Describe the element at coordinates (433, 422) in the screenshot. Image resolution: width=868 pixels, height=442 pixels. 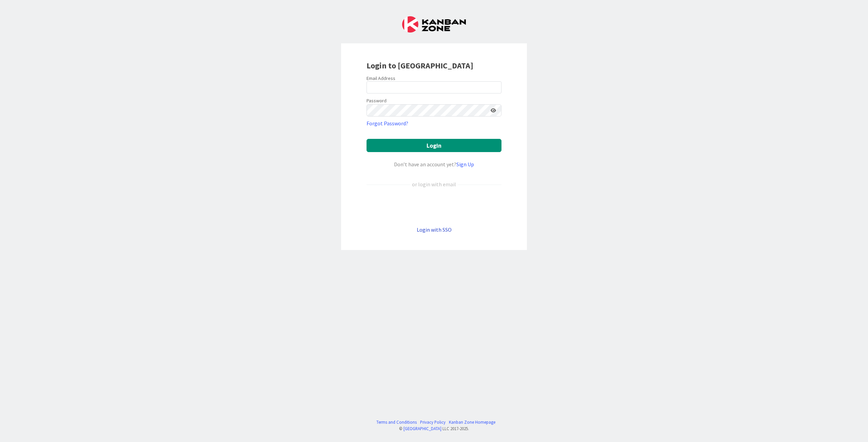
I see `a: Privacy Policy` at that location.